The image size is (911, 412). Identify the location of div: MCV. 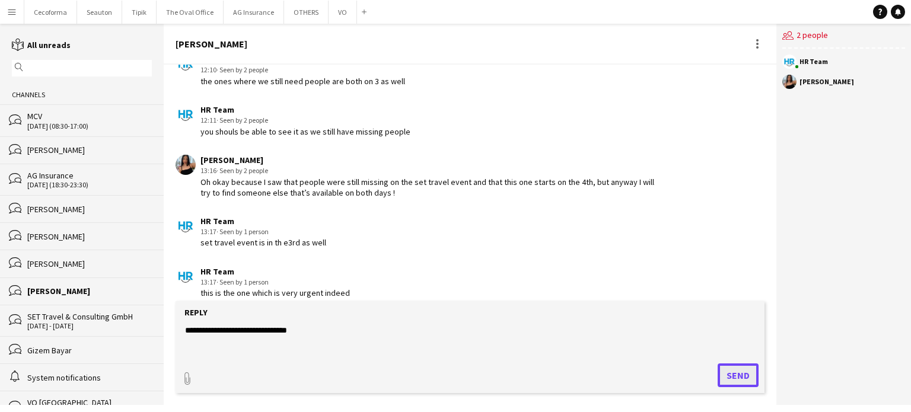
(90, 116).